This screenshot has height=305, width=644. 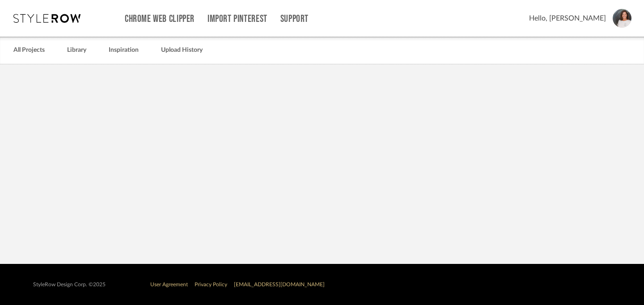 I want to click on a: Import Pinterest, so click(x=237, y=19).